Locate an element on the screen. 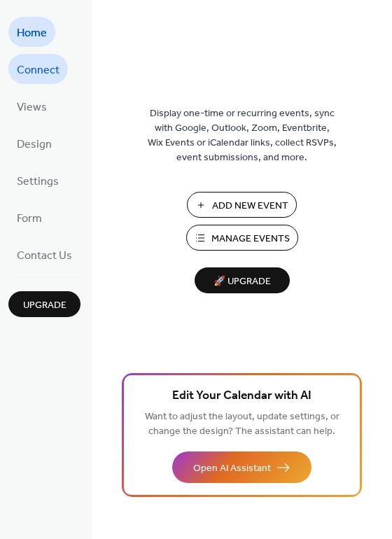 The height and width of the screenshot is (539, 392). span: Views is located at coordinates (32, 107).